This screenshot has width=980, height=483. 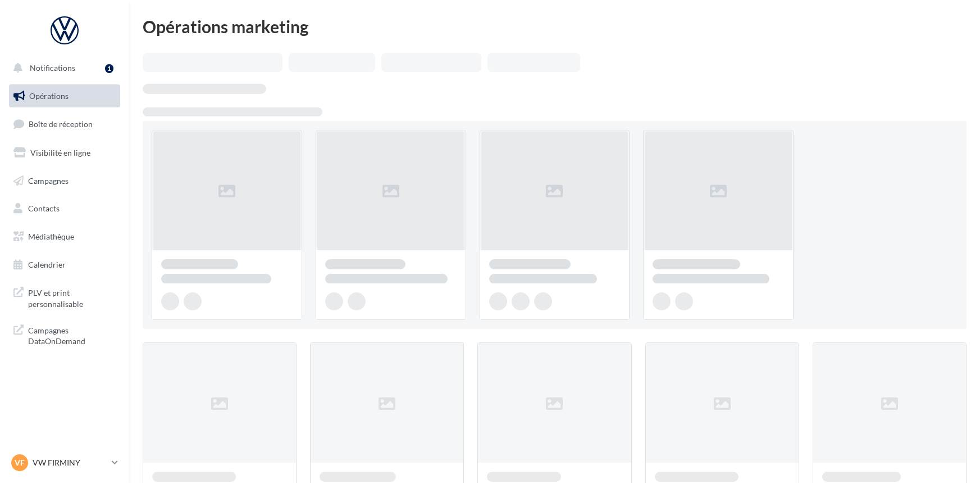 I want to click on span: Campagnes DataOnDemand, so click(x=72, y=335).